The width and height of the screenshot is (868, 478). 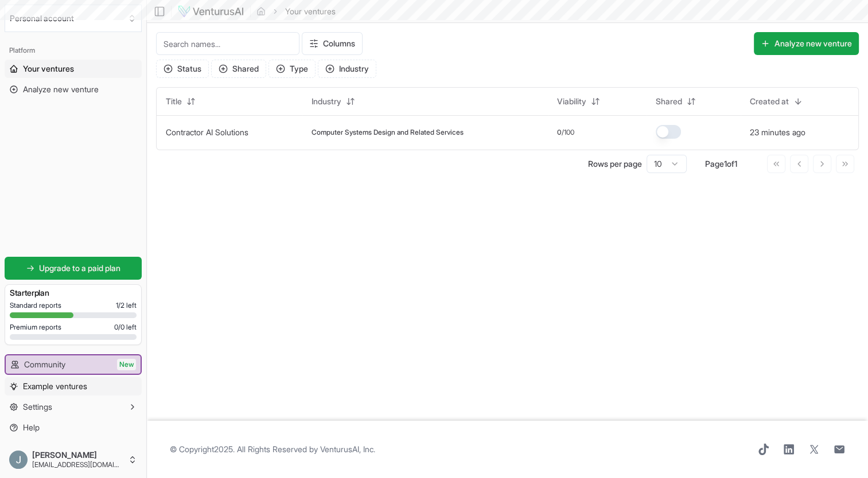 I want to click on span: /100, so click(x=568, y=133).